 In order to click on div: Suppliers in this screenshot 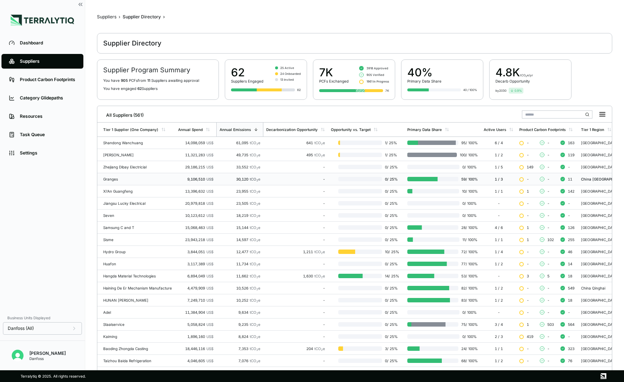, I will do `click(107, 17)`.